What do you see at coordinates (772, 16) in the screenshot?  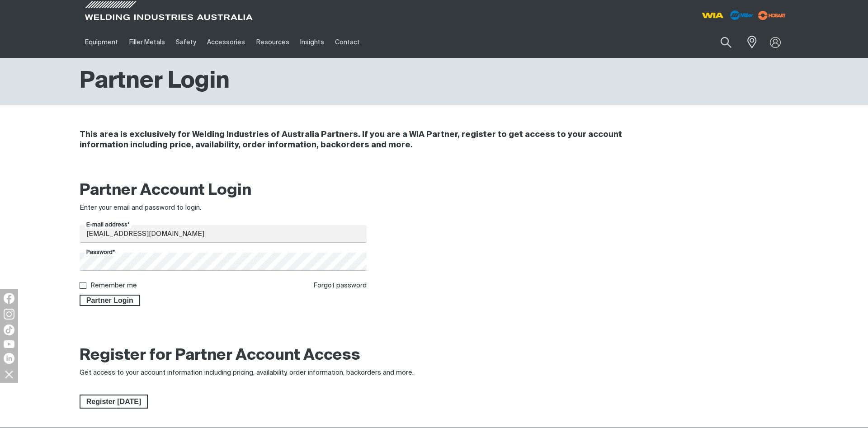 I see `img: miller` at bounding box center [772, 16].